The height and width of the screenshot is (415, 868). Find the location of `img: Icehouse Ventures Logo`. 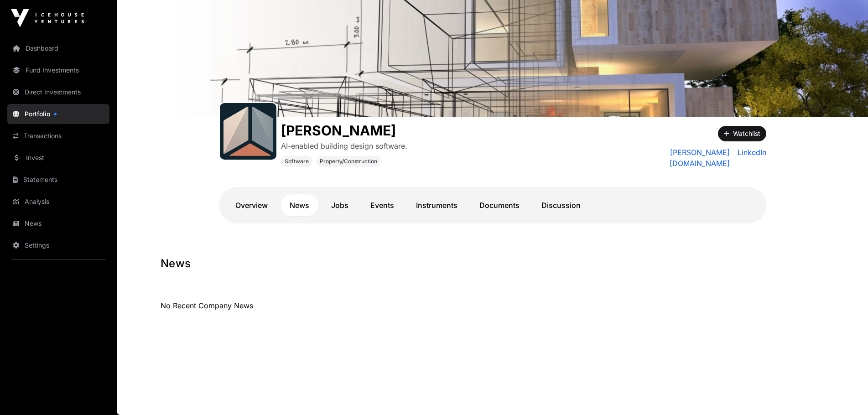

img: Icehouse Ventures Logo is located at coordinates (47, 19).